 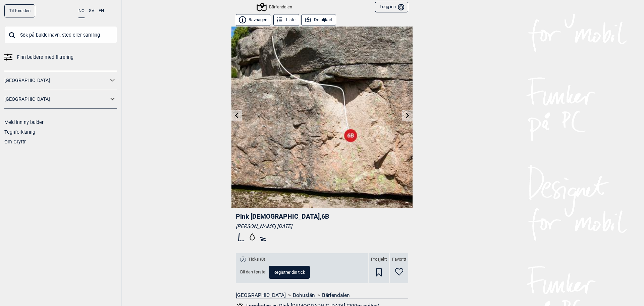 I want to click on button: EN, so click(x=101, y=11).